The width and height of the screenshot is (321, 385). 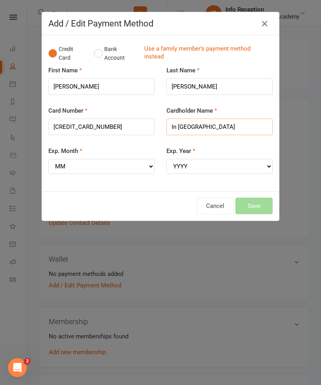 What do you see at coordinates (68, 111) in the screenshot?
I see `label: Card Number` at bounding box center [68, 111].